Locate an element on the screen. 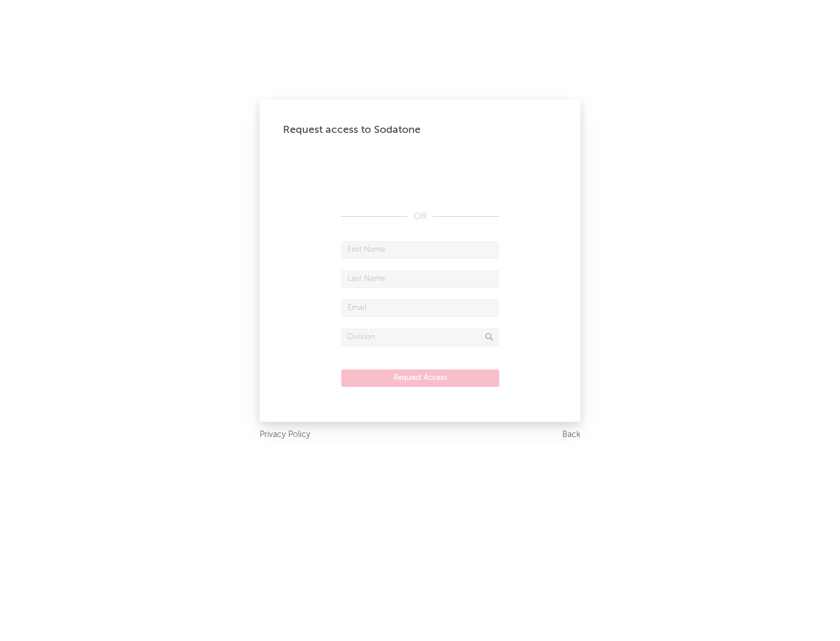 The width and height of the screenshot is (840, 641). div: Request access to Sodatone is located at coordinates (420, 130).